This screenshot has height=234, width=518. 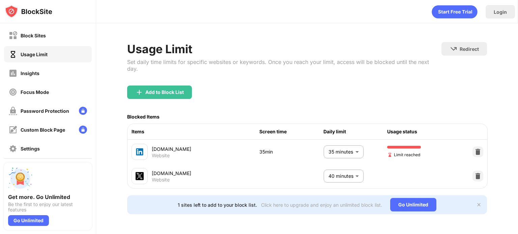 What do you see at coordinates (13, 130) in the screenshot?
I see `img: customize-block-page-off.svg` at bounding box center [13, 130].